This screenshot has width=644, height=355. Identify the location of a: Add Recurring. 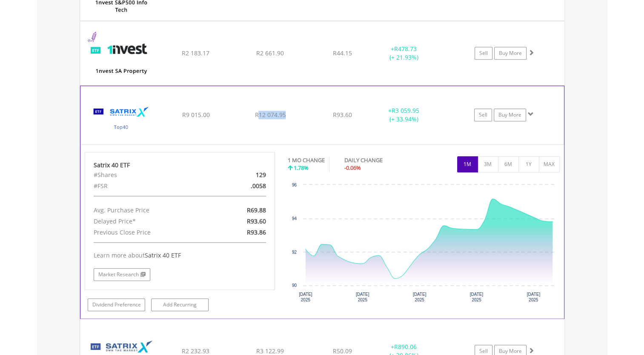
(180, 305).